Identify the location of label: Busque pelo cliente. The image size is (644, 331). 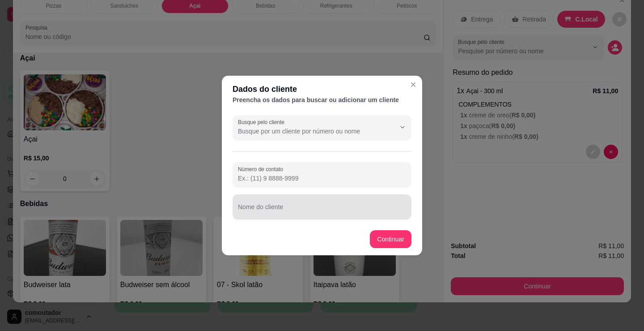
(263, 122).